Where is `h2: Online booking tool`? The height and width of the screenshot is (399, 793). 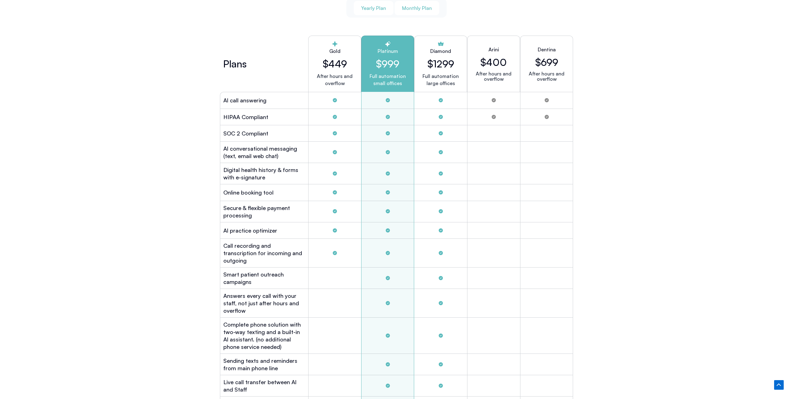
h2: Online booking tool is located at coordinates (248, 193).